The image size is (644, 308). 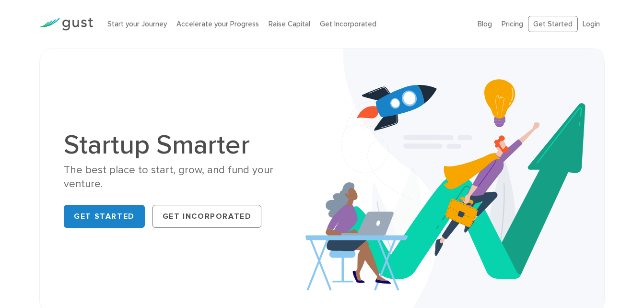 I want to click on img: Gust Logo, so click(x=66, y=24).